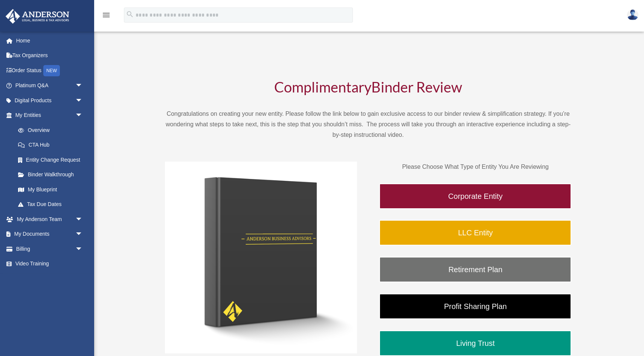 The width and height of the screenshot is (644, 356). What do you see at coordinates (50, 219) in the screenshot?
I see `a: My Anderson Teamarrow_drop_down` at bounding box center [50, 219].